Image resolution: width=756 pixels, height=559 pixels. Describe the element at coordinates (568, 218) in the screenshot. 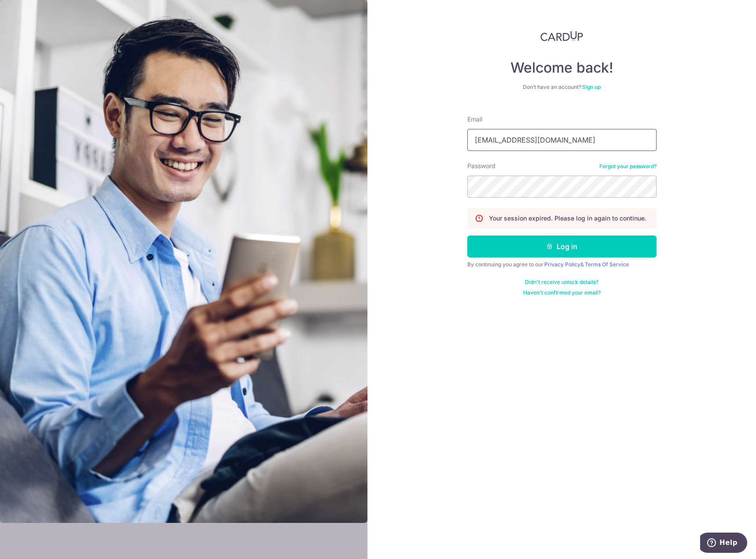

I see `p: Your session expired. Please log in again to continue.` at that location.